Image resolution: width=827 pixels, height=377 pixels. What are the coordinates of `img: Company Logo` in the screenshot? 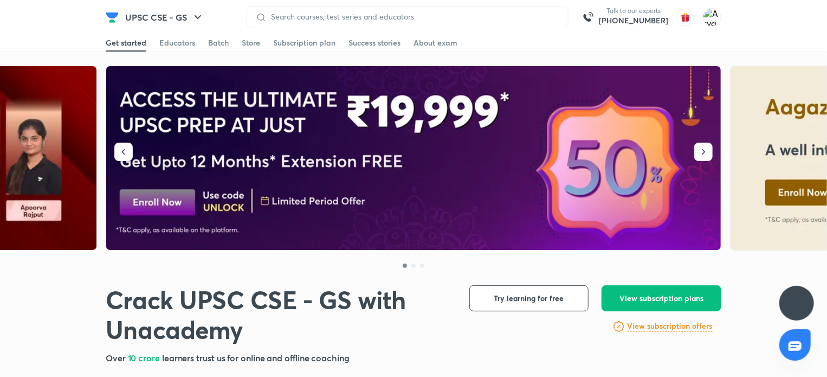 It's located at (112, 17).